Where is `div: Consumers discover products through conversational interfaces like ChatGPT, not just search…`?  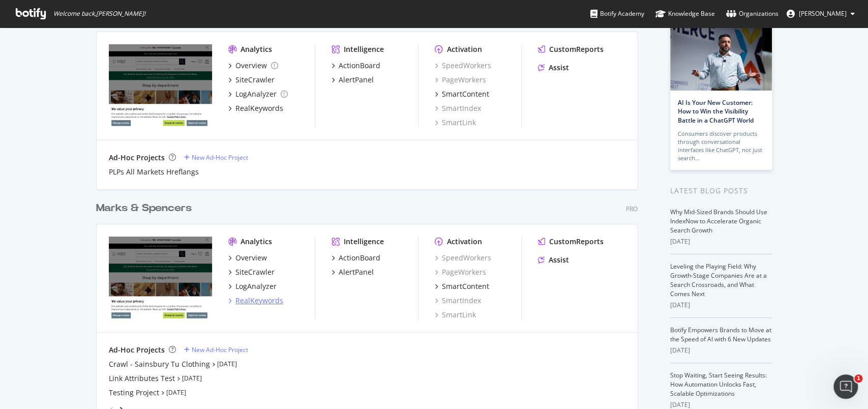 div: Consumers discover products through conversational interfaces like ChatGPT, not just search… is located at coordinates (721, 146).